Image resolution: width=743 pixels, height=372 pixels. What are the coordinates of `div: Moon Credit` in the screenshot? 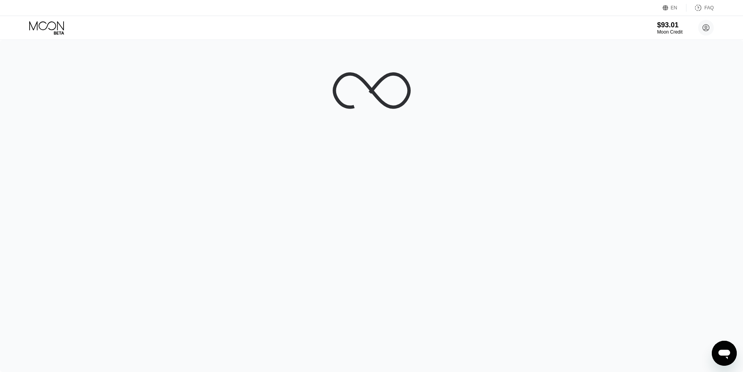 It's located at (670, 32).